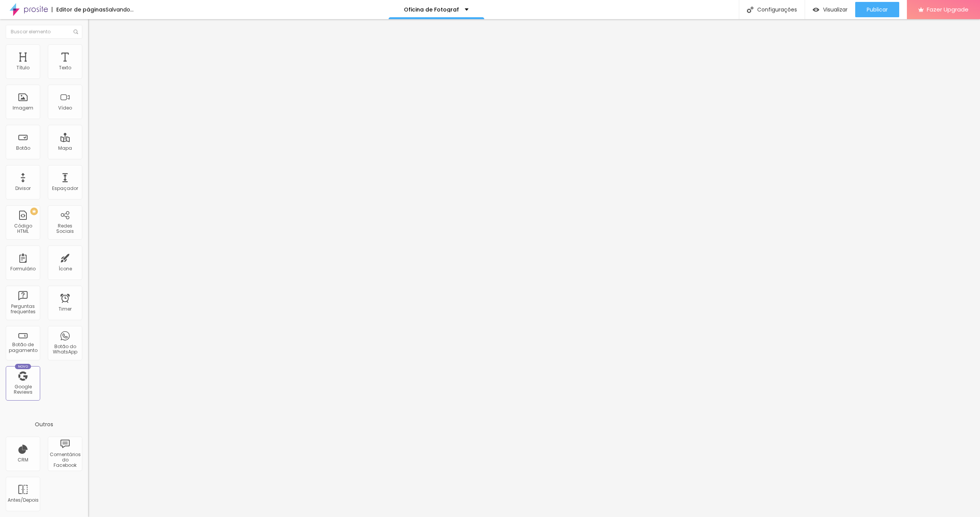  What do you see at coordinates (65, 349) in the screenshot?
I see `div: Botão do WhatsApp` at bounding box center [65, 349].